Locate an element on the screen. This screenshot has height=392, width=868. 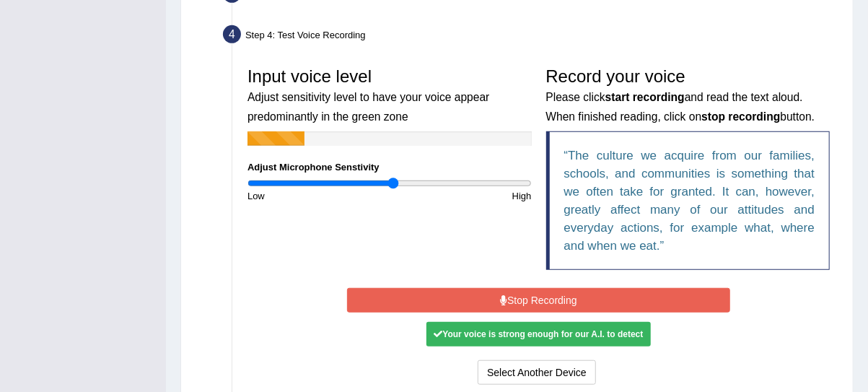
small: Please click and read the text aloud. When finished reading, click on button. is located at coordinates (681, 106).